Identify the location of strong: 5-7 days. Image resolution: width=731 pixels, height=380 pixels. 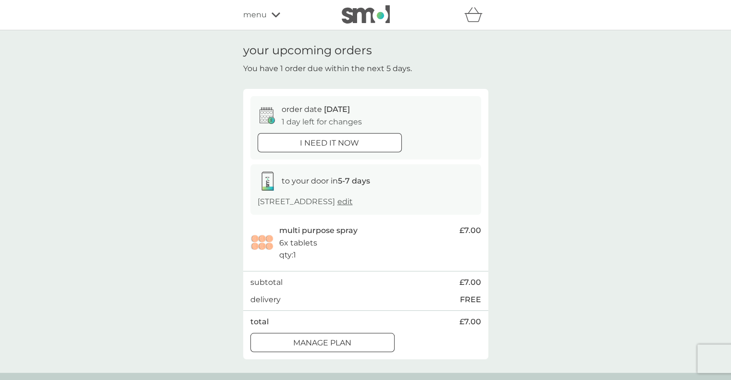
(354, 181).